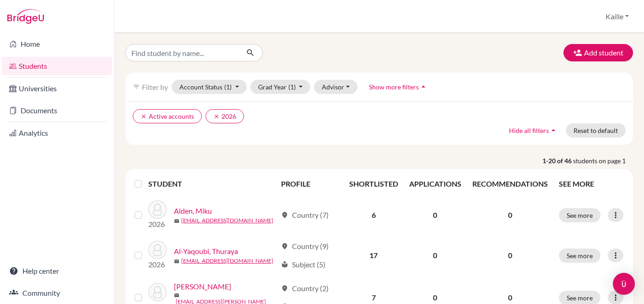 This screenshot has height=304, width=644. What do you see at coordinates (26, 17) in the screenshot?
I see `img: Bridge-U` at bounding box center [26, 17].